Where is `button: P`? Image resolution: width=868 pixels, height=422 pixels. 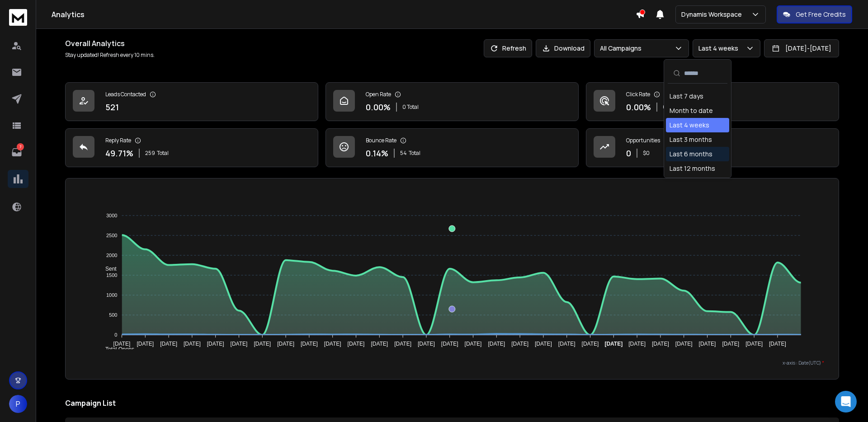
button: P is located at coordinates (18, 404).